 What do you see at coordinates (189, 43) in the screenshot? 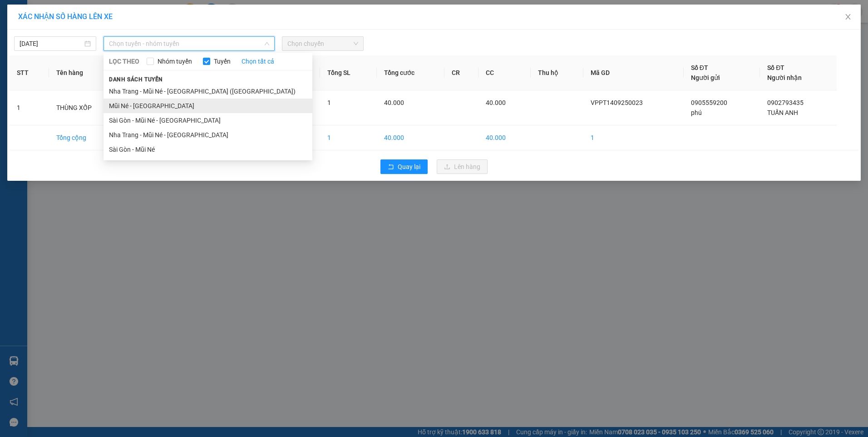
I see `span: Chọn tuyến - nhóm tuyến` at bounding box center [189, 43].